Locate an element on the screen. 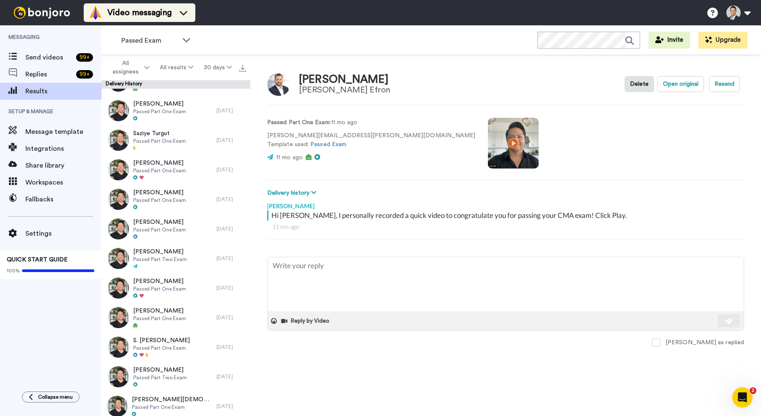 The width and height of the screenshot is (761, 416). div: 11 mo ago is located at coordinates (505, 227).